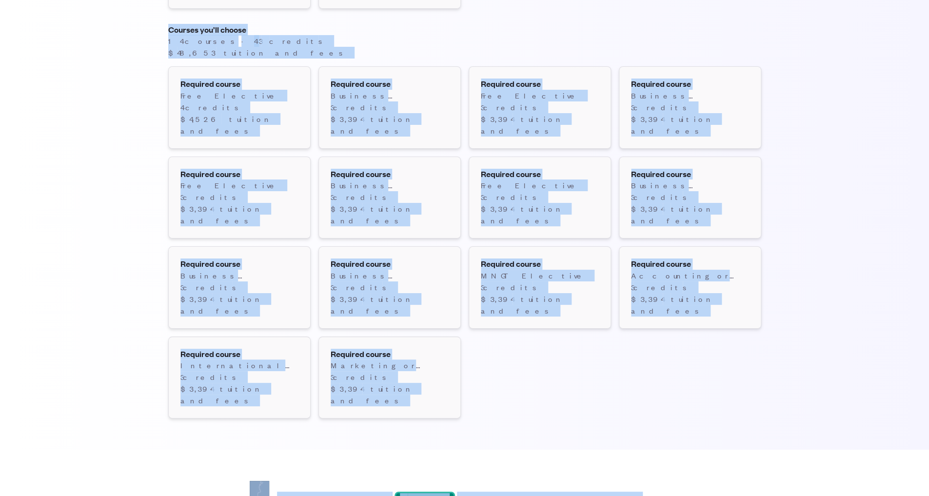  Describe the element at coordinates (690, 276) in the screenshot. I see `dd: Accounting or Finance Elective` at that location.